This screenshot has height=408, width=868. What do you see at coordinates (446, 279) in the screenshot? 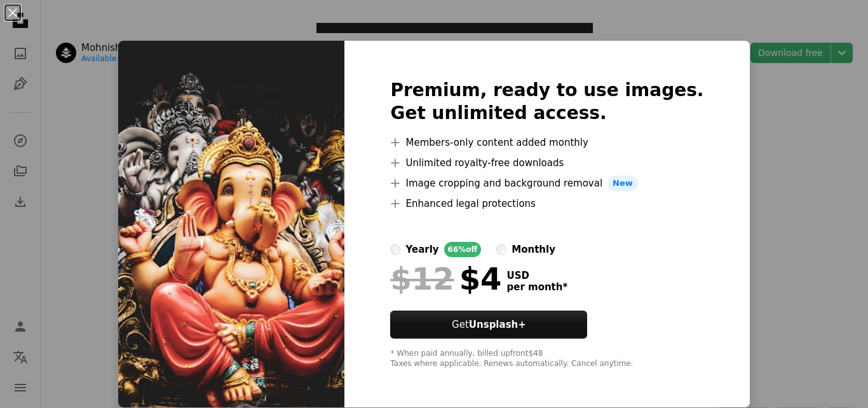
I see `div: $4` at bounding box center [446, 279].